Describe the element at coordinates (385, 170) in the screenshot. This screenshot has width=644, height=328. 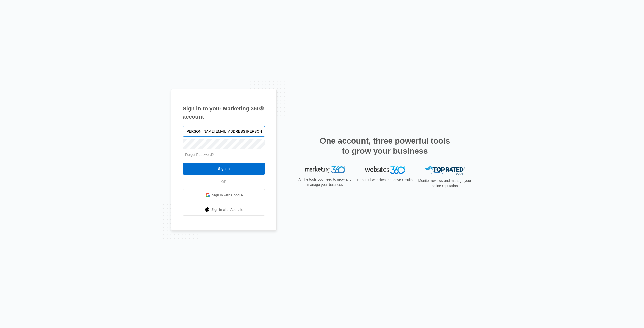
I see `img: Websites 360` at that location.